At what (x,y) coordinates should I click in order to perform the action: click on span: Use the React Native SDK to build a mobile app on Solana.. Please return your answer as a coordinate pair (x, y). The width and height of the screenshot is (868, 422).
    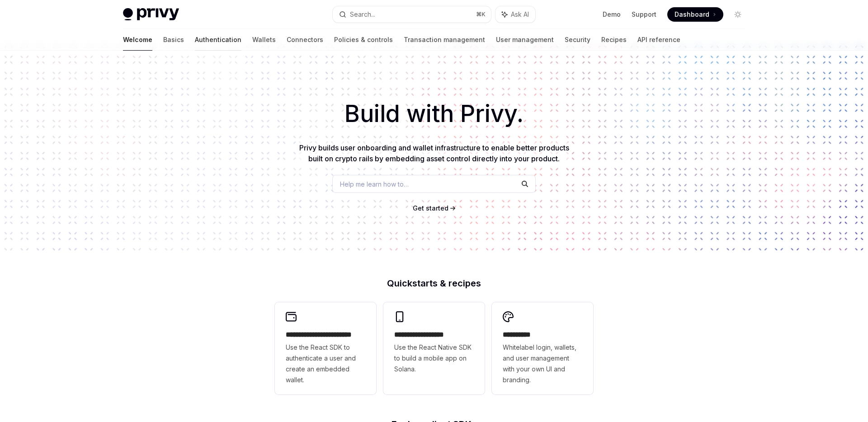
    Looking at the image, I should click on (434, 358).